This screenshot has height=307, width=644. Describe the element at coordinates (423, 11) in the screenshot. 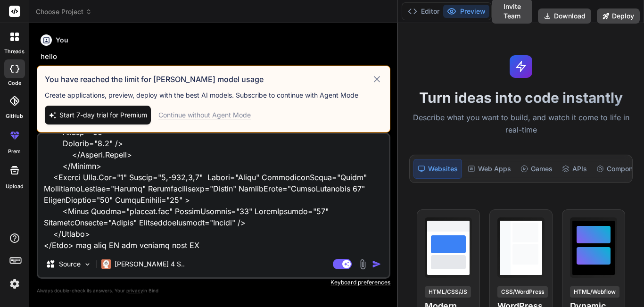

I see `button: Editor` at that location.